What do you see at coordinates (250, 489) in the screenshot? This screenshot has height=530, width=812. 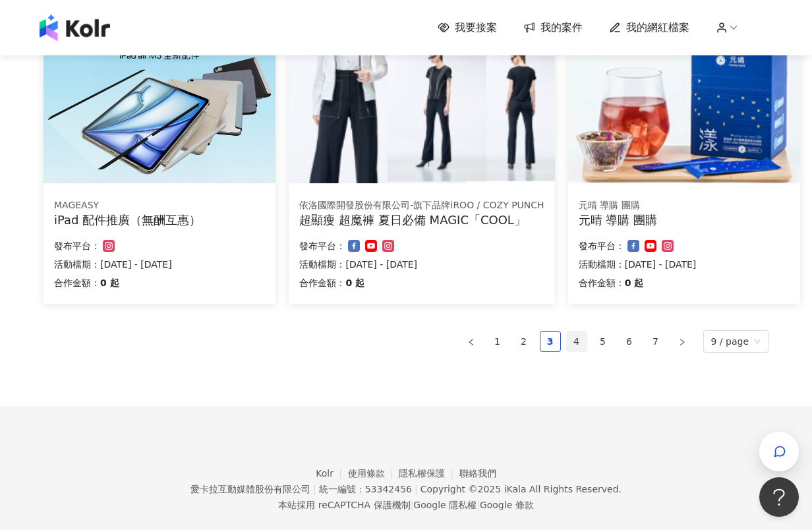 I see `div: 愛卡拉互動媒體股份有限公司` at bounding box center [250, 489].